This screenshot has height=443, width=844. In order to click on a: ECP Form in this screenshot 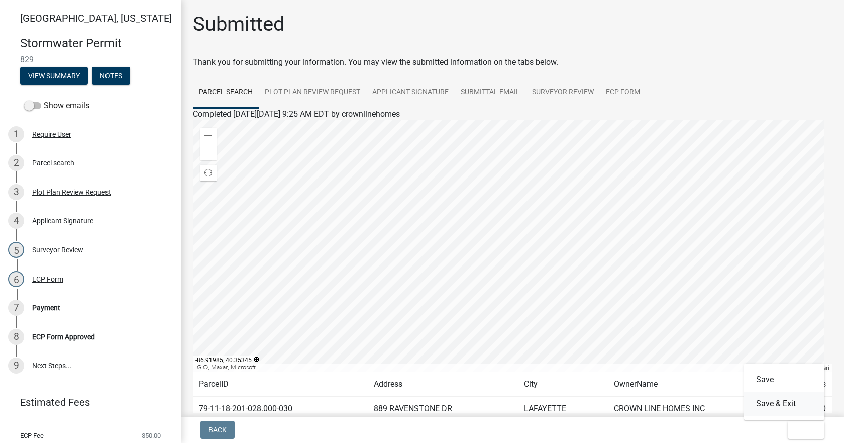, I will do `click(623, 92)`.